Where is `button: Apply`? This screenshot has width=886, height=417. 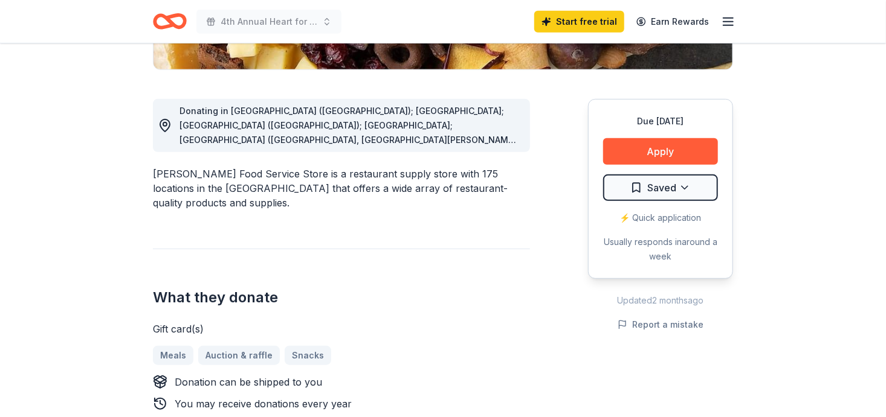 button: Apply is located at coordinates (660, 152).